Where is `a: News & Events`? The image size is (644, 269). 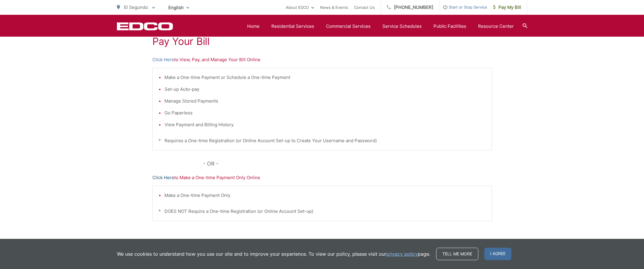 a: News & Events is located at coordinates (334, 8).